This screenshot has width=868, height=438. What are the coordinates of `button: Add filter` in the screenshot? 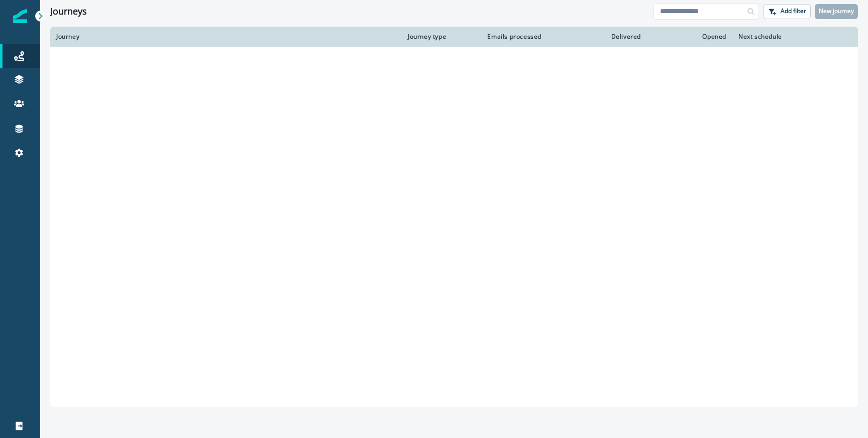 It's located at (787, 12).